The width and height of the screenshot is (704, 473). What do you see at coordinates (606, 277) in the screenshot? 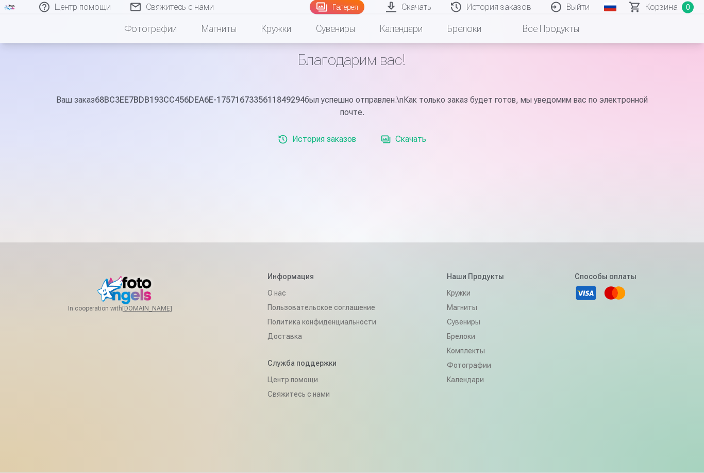
I see `h5: Способы оплаты` at bounding box center [606, 277].